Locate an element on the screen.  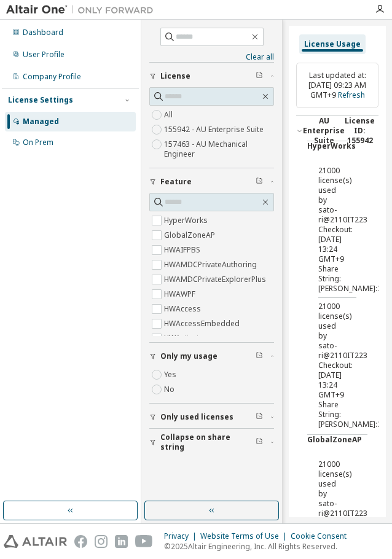
a: Refresh is located at coordinates (352, 95).